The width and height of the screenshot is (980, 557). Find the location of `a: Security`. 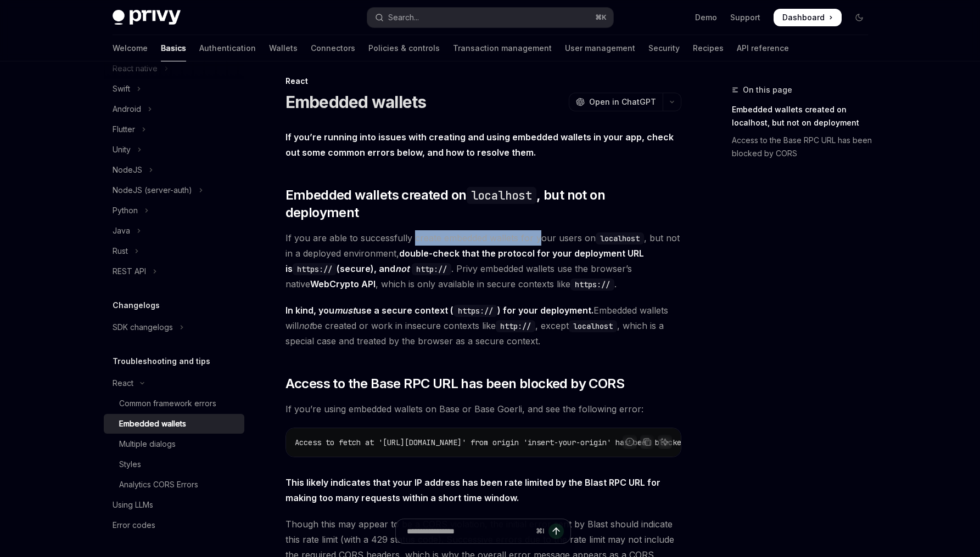

a: Security is located at coordinates (664, 49).